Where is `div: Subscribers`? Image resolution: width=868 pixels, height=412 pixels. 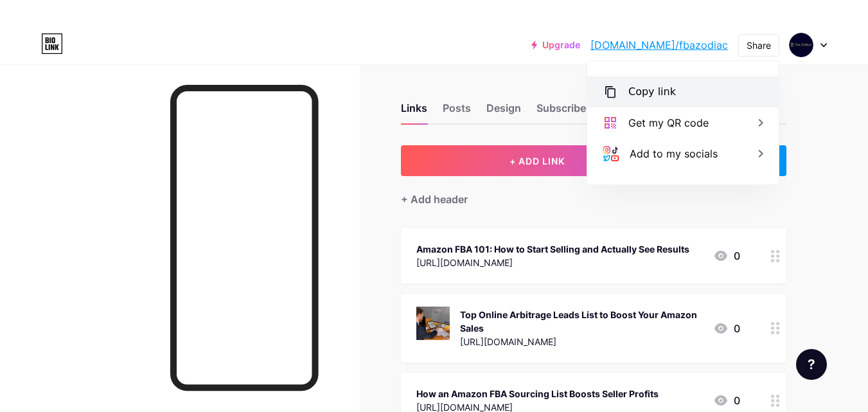 div: Subscribers is located at coordinates (574, 112).